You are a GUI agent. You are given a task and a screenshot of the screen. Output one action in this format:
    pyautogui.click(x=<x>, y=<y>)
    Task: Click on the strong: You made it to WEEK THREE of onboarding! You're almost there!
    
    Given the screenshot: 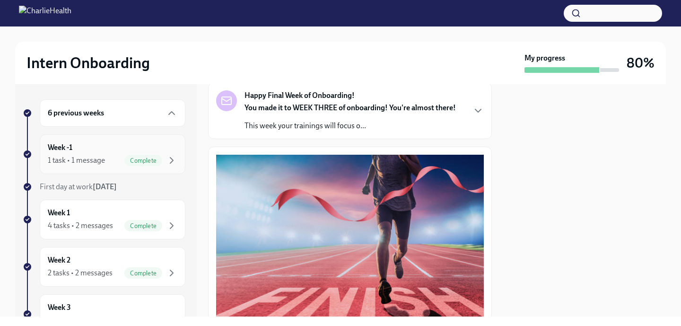 What is the action you would take?
    pyautogui.click(x=350, y=107)
    